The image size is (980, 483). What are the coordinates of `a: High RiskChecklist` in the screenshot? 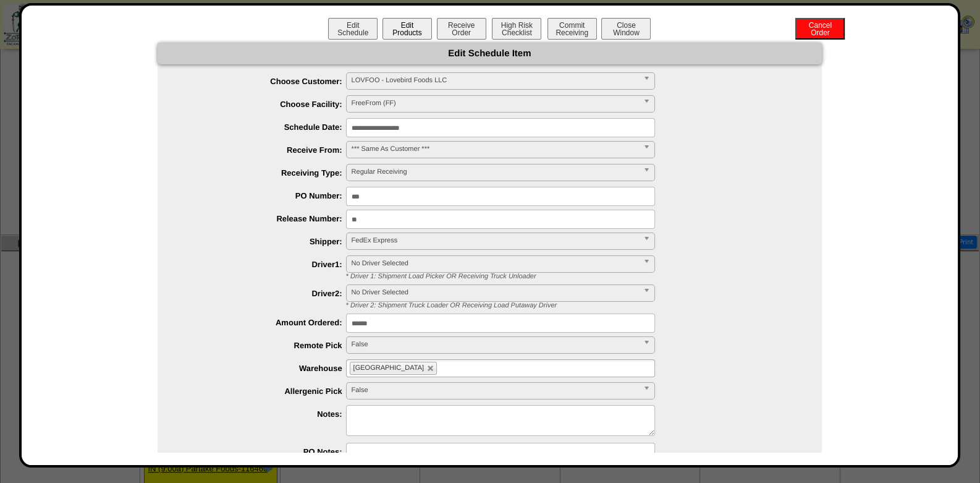 It's located at (518, 33).